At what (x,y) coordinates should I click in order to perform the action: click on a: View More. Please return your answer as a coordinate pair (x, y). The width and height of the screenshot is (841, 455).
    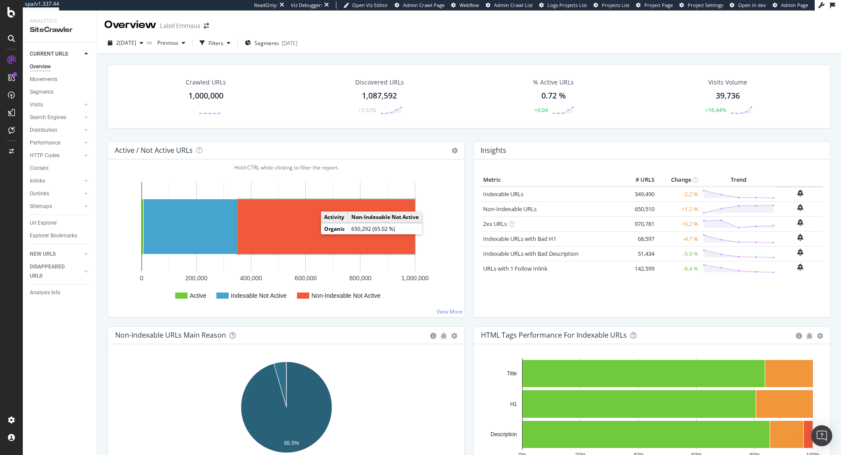
    Looking at the image, I should click on (449, 311).